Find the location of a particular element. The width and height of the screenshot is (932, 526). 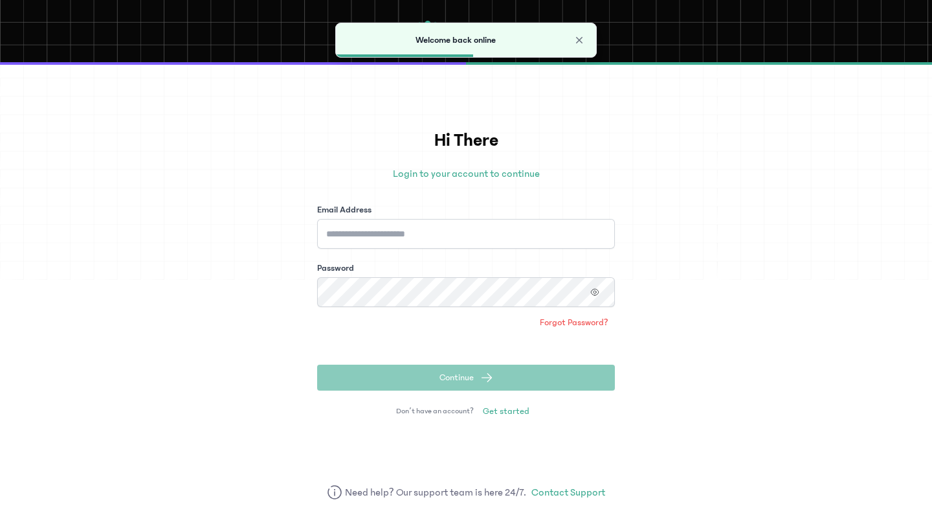

span: Welcome back online is located at coordinates (456, 40).